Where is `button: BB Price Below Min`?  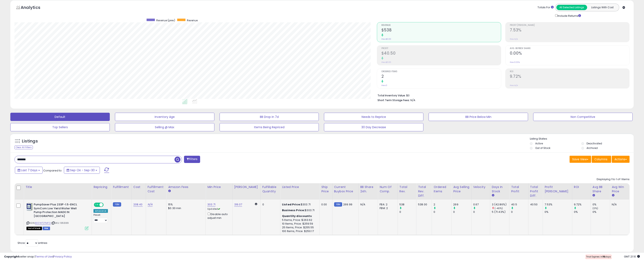 button: BB Price Below Min is located at coordinates (478, 117).